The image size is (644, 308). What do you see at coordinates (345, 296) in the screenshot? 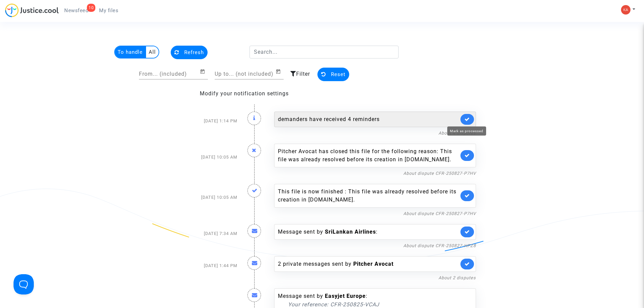
I see `b: Easyjet Europe` at bounding box center [345, 296].